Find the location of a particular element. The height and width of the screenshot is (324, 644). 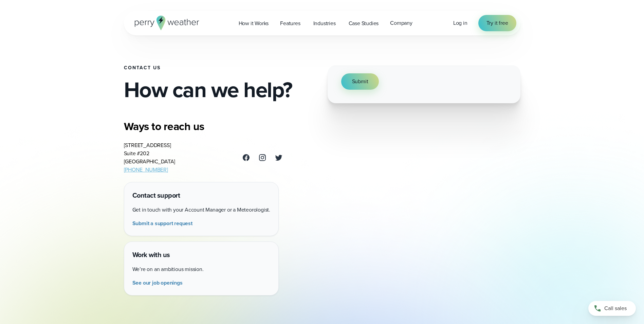

a: Submit a support request is located at coordinates (163, 223).